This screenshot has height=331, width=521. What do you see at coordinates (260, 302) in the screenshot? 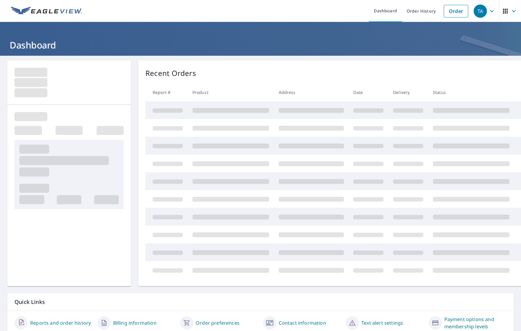
I see `p: Quick Links` at bounding box center [260, 302].